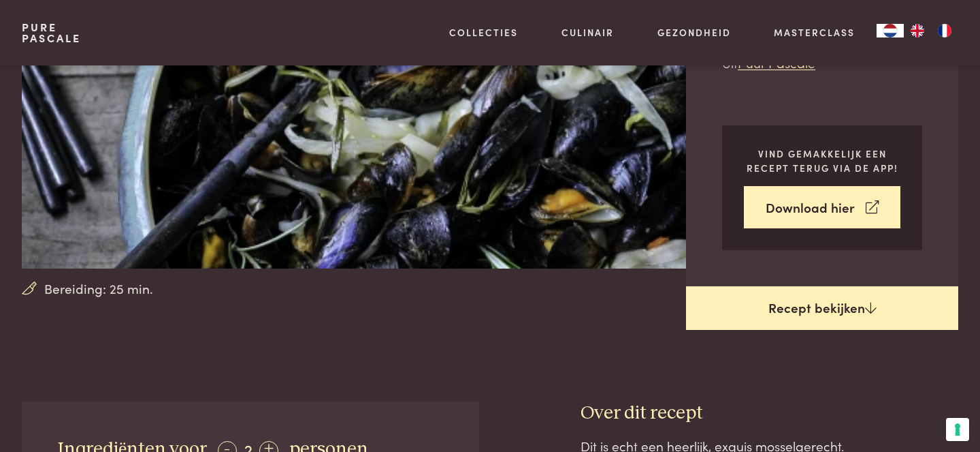  I want to click on p: Vind gemakkelijk een recept terug via de app!, so click(822, 160).